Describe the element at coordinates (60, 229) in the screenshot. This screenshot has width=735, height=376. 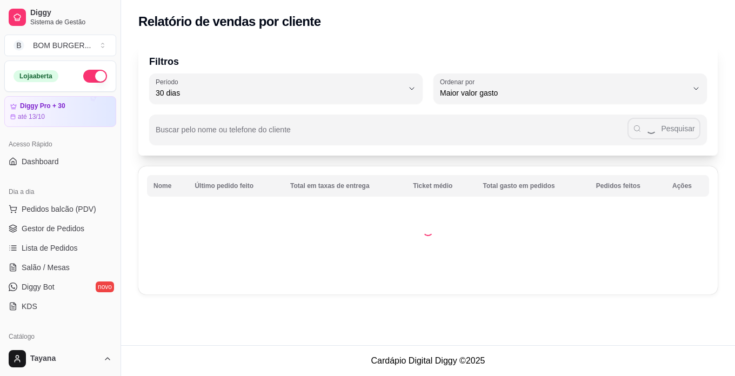
I see `a: Gestor de Pedidos` at that location.